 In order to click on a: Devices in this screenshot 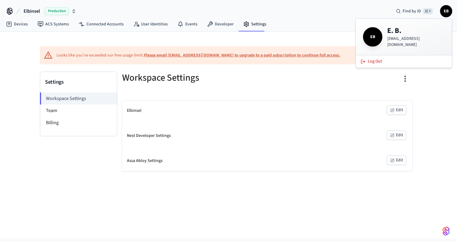, I will do `click(17, 24)`.